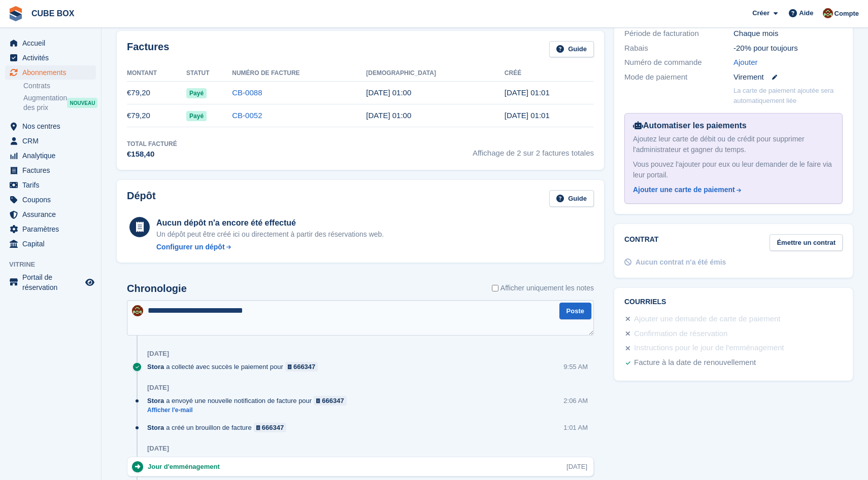 The width and height of the screenshot is (868, 480). I want to click on p: La carte de paiement ajoutée sera automatiquement liée, so click(787, 96).